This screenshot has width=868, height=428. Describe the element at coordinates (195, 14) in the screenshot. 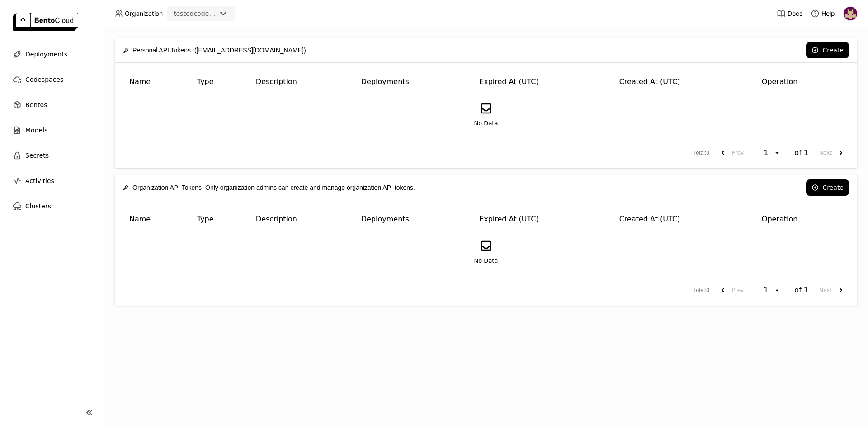

I see `div: testedcodeployment` at that location.